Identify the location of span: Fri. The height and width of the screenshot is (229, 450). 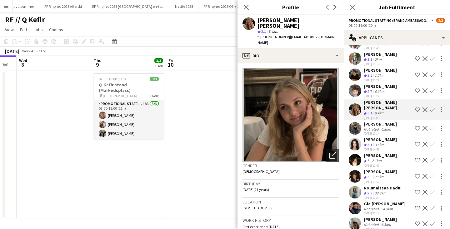
(171, 61).